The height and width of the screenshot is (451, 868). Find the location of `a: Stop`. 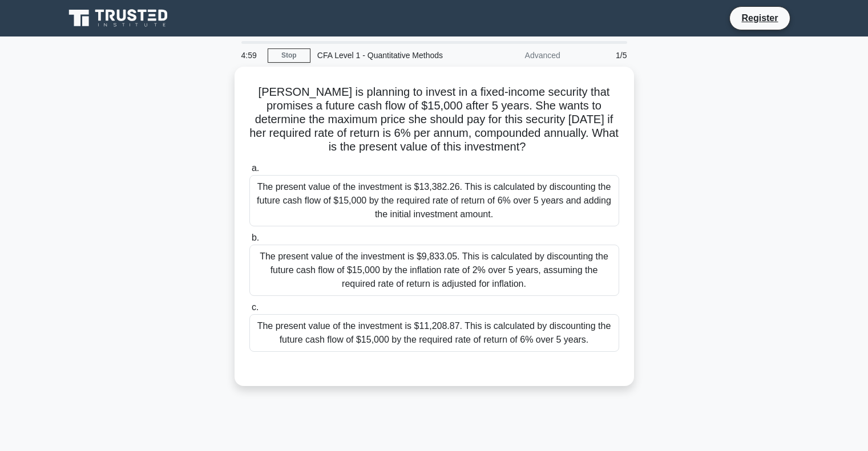

a: Stop is located at coordinates (289, 56).